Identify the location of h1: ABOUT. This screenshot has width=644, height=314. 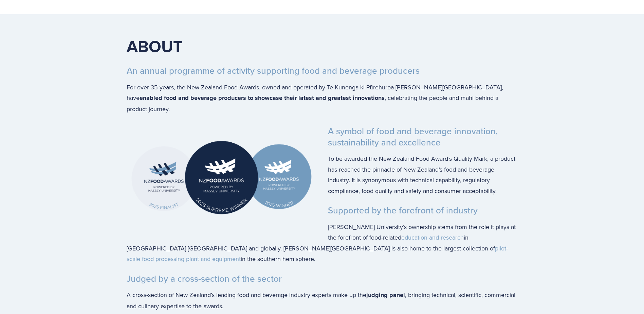
(322, 46).